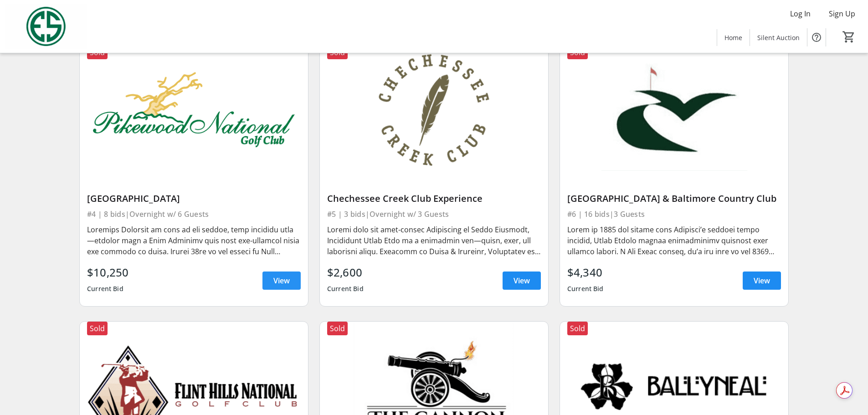 This screenshot has width=868, height=415. Describe the element at coordinates (434, 240) in the screenshot. I see `div: Loremi dolo sit amet-consec Adipiscing el Seddo Eiusmodt, Incididunt Utlab Etdo ma a enimadmin ve...` at that location.